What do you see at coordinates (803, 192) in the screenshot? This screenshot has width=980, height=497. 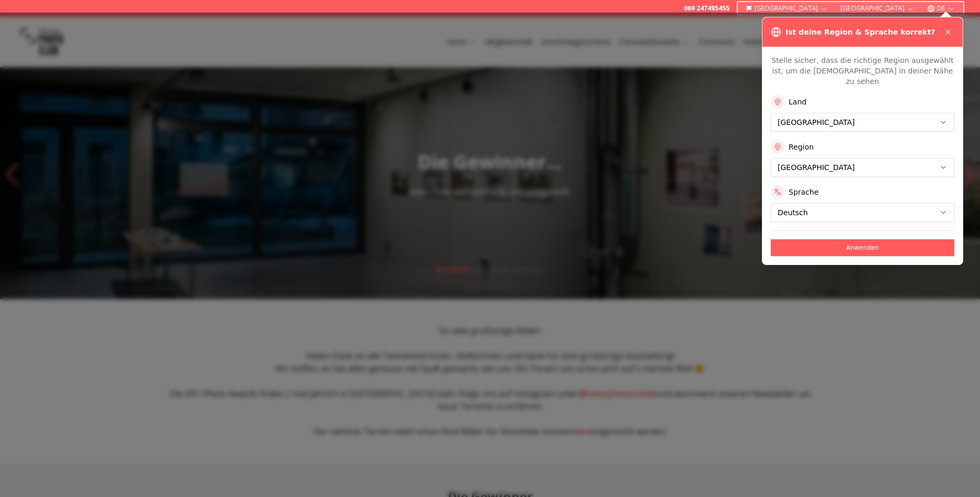 I see `label: Sprache` at bounding box center [803, 192].